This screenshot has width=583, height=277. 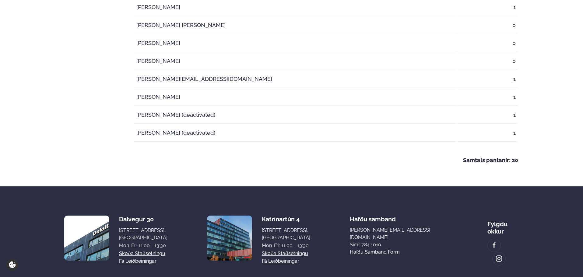 What do you see at coordinates (373, 217) in the screenshot?
I see `span: Hafðu samband` at bounding box center [373, 217].